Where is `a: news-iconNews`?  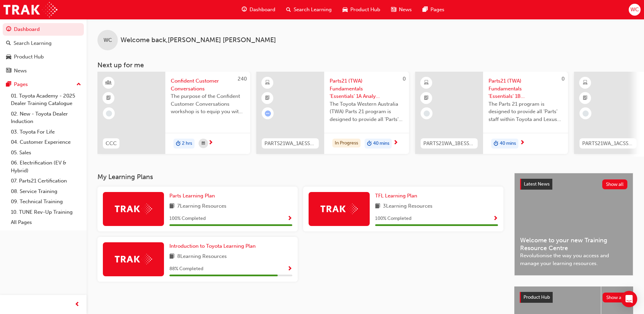
a: news-iconNews is located at coordinates (402, 9).